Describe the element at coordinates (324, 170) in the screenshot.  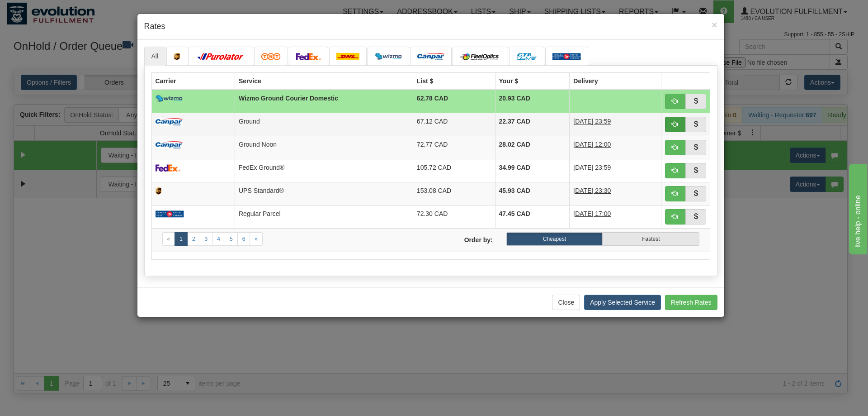
I see `td: FedEx Ground®` at that location.